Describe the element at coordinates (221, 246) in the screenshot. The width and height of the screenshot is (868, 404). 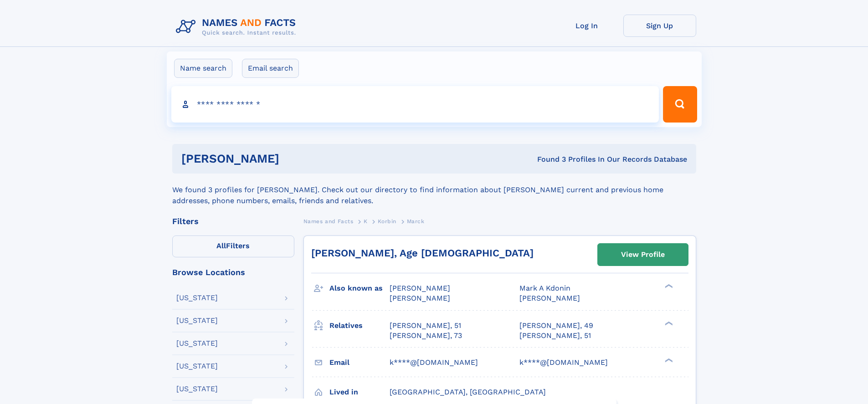
I see `span: All` at that location.